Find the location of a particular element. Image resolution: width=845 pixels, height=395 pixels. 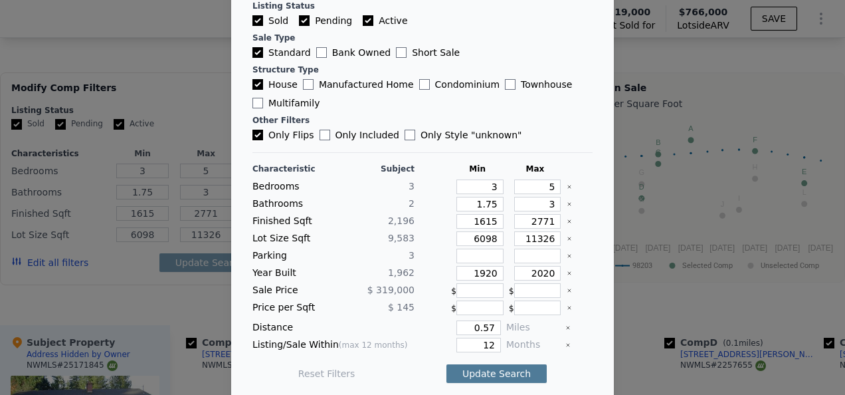

div: Subject is located at coordinates (375, 169).